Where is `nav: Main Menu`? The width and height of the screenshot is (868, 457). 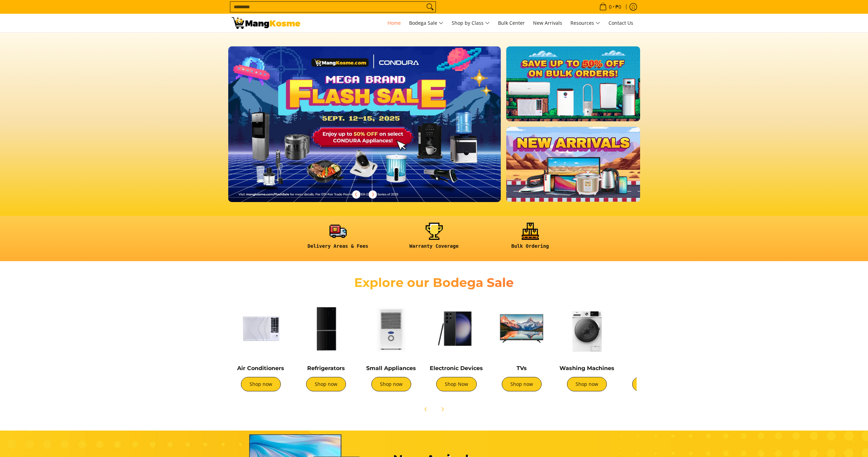
nav: Main Menu is located at coordinates (472, 23).